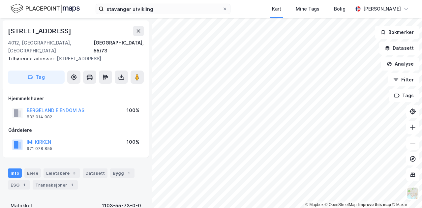  I want to click on button: Analyse, so click(400, 64).